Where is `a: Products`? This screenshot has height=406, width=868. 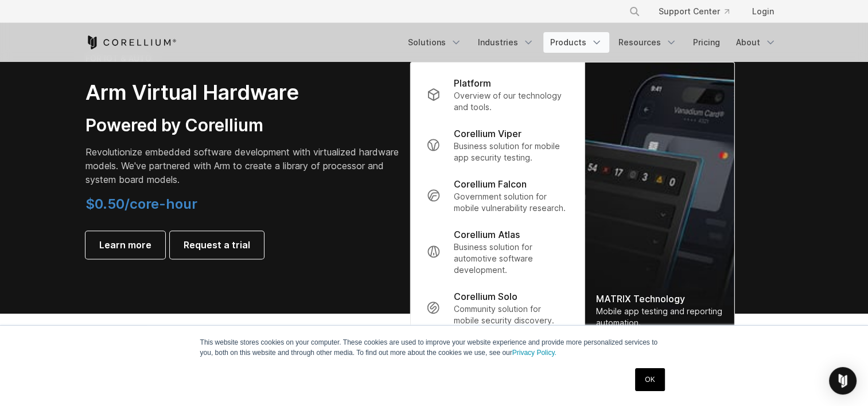
a: Products is located at coordinates (576, 43).